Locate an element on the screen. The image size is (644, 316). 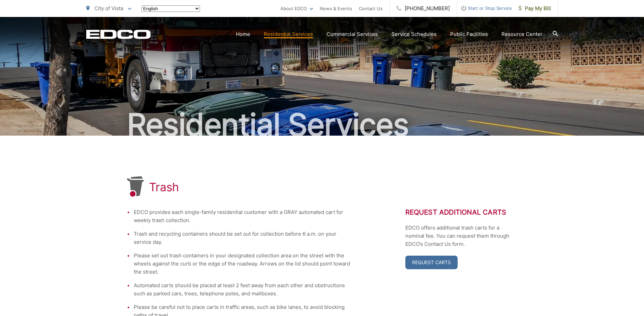
li: Trash and recycling containers should be set out for collection before 6 a.m. on your service day. is located at coordinates (243, 238).